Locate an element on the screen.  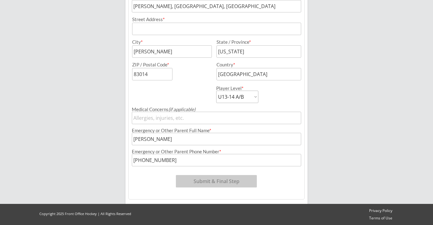
input: Allergies, injuries, etc. is located at coordinates (217, 118).